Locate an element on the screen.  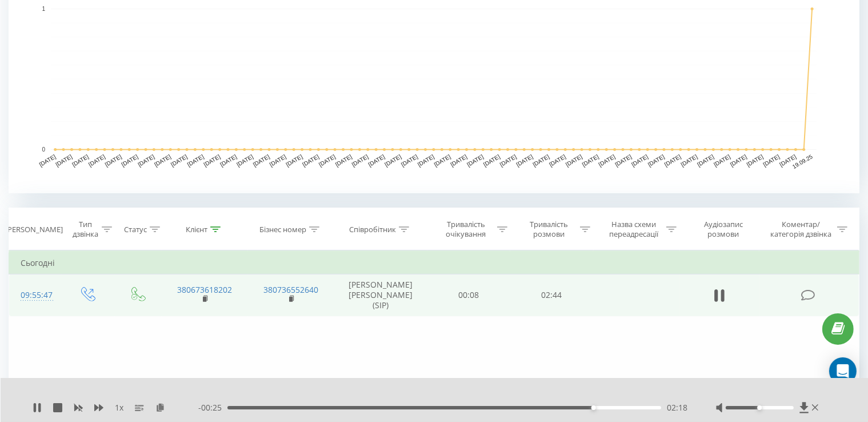
a: 380673618202 is located at coordinates (204, 289).